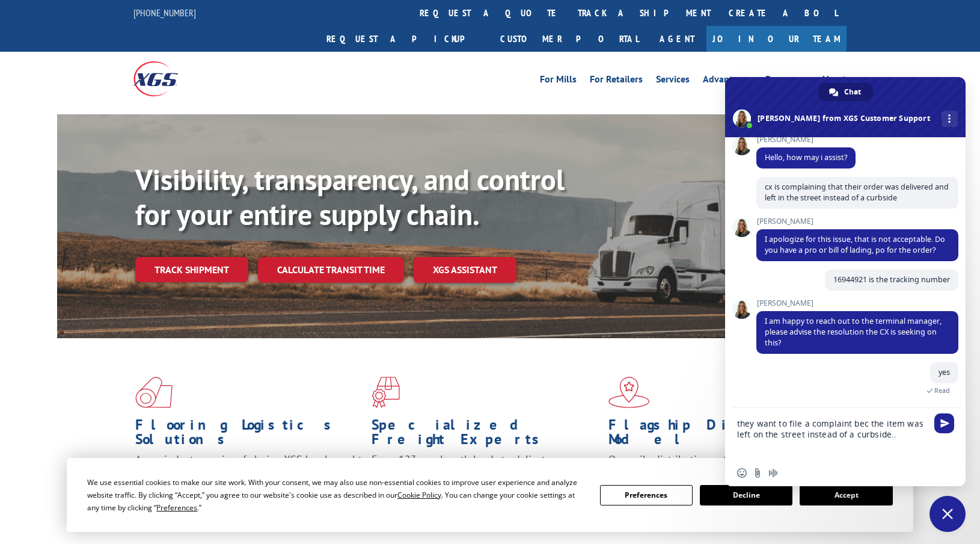  What do you see at coordinates (350, 197) in the screenshot?
I see `b: Visibility, transparency, and control for your entire supply chain.` at bounding box center [350, 197].